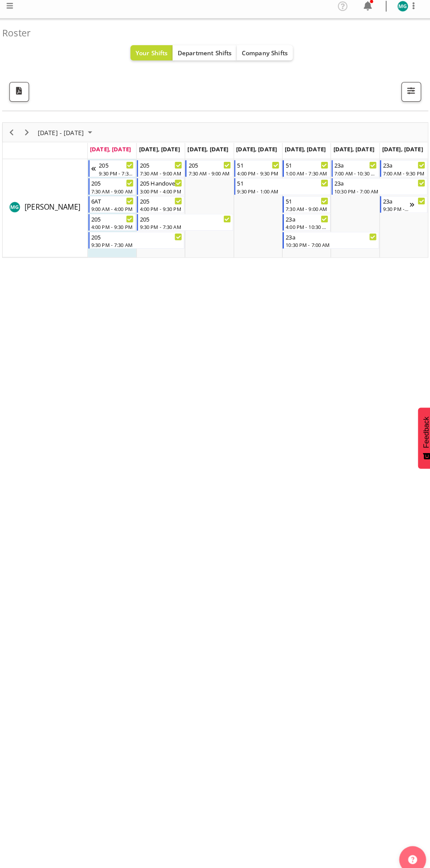  Describe the element at coordinates (162, 192) in the screenshot. I see `div: 3:00 PM - 4:00 PM` at that location.